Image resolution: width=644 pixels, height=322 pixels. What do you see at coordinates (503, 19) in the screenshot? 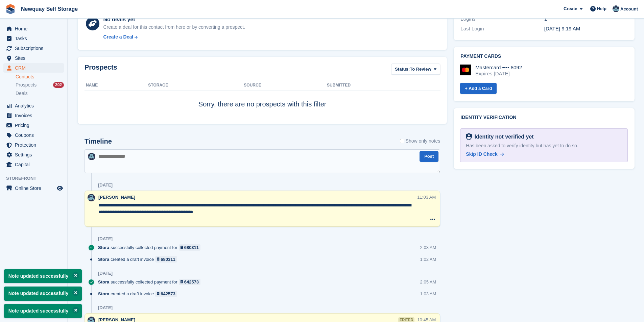
I see `div: Logins` at bounding box center [503, 19].